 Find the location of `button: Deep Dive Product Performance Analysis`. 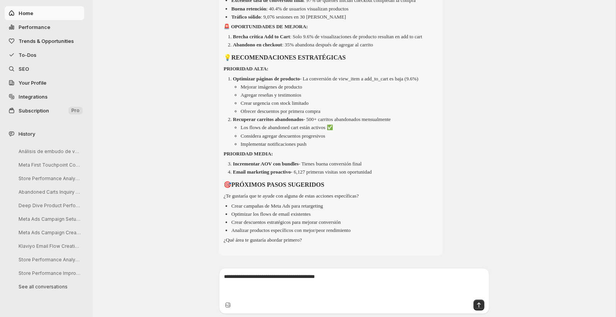

button: Deep Dive Product Performance Analysis is located at coordinates (49, 205).